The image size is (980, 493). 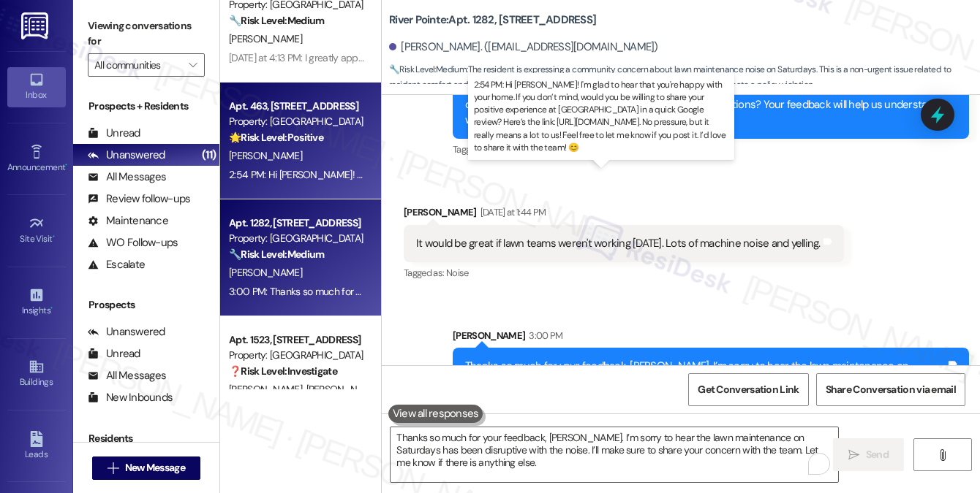 I want to click on div: 3:00 PM, so click(x=543, y=335).